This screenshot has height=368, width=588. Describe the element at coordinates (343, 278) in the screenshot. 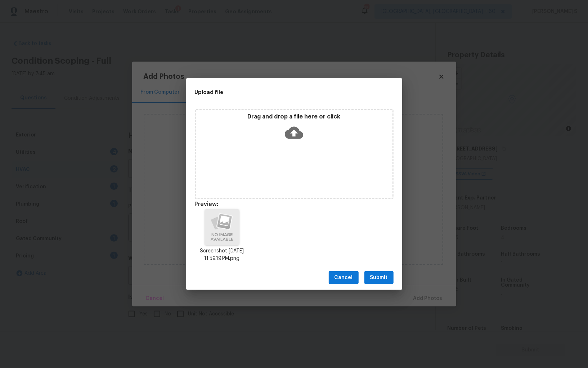

I see `span: Cancel` at that location.